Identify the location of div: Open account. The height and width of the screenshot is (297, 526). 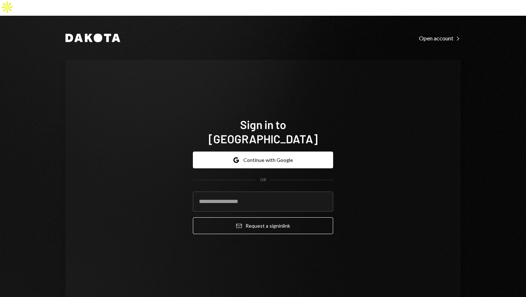
(440, 38).